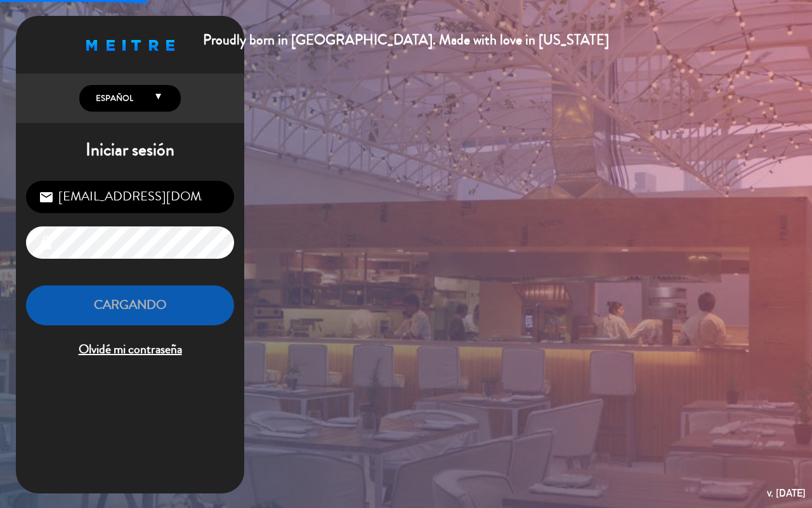 The image size is (812, 508). I want to click on i: email, so click(47, 197).